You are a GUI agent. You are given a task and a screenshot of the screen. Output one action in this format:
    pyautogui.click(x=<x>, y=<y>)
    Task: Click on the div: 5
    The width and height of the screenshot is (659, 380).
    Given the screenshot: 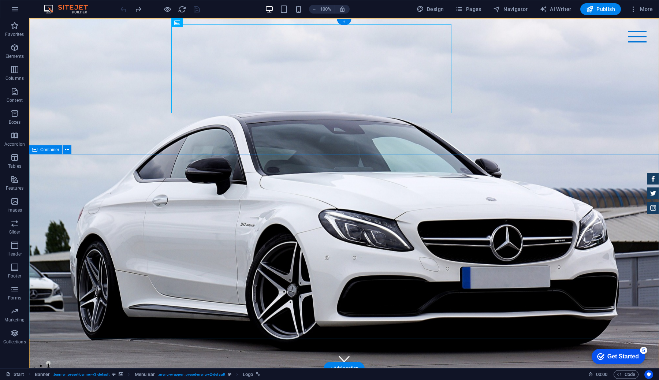 What is the action you would take?
    pyautogui.click(x=58, y=5)
    